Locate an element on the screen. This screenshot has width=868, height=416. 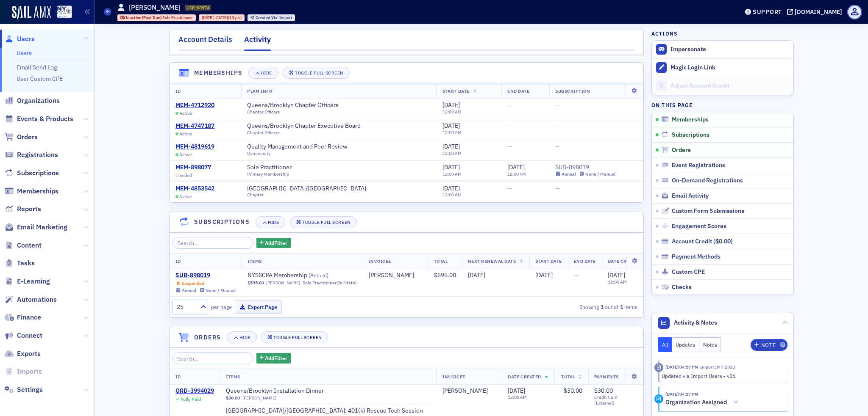
a: Settings is located at coordinates (24, 390).